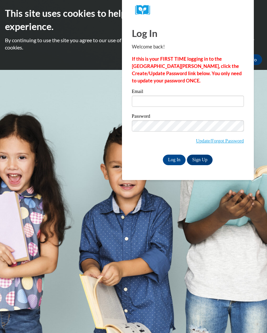 The image size is (267, 333). What do you see at coordinates (220, 141) in the screenshot?
I see `a: Update/Forgot Password` at bounding box center [220, 141].